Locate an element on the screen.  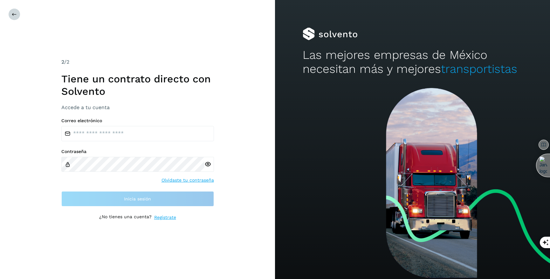
a: Olvidaste tu contraseña is located at coordinates (188, 180).